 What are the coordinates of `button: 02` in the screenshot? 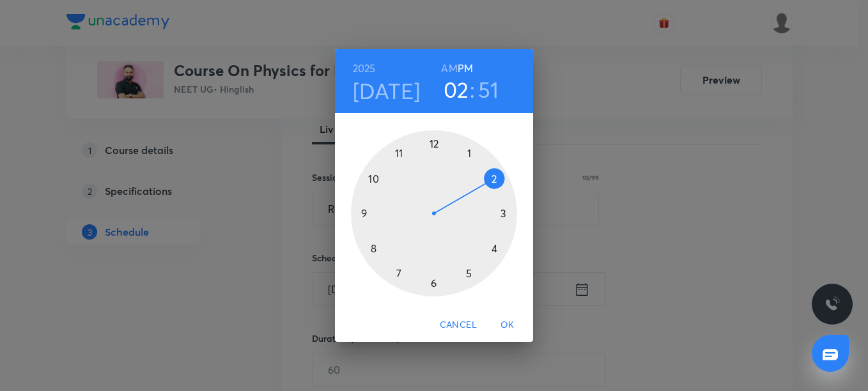 It's located at (456, 90).